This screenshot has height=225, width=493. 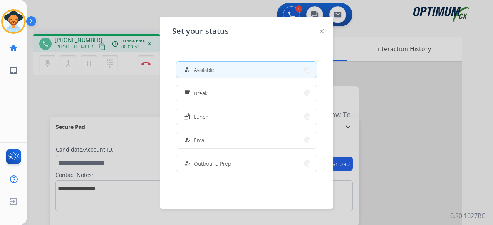 What do you see at coordinates (201, 117) in the screenshot?
I see `span: Lunch` at bounding box center [201, 117].